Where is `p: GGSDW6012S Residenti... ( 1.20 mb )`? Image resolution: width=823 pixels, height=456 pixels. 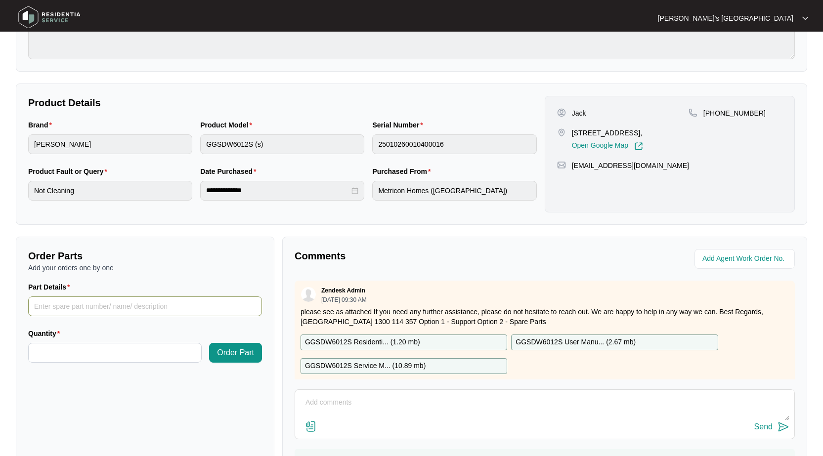
p: GGSDW6012S Residenti... ( 1.20 mb ) is located at coordinates (362, 343).